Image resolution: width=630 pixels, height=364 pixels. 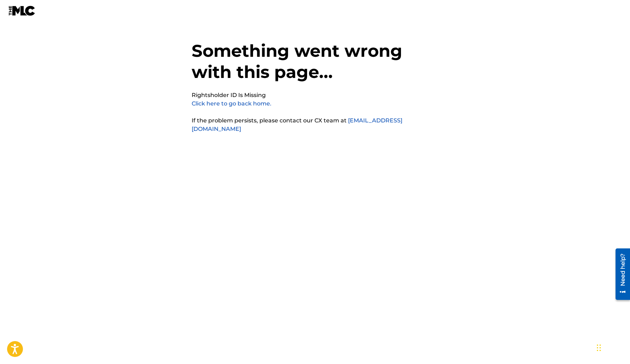 I want to click on p: If the problem persists, please contact our CX team at, so click(x=315, y=125).